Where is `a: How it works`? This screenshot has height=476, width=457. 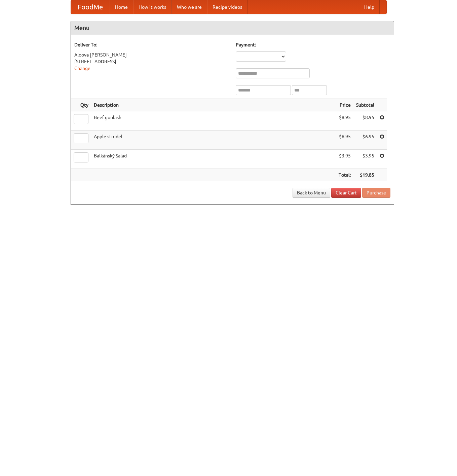 a: How it works is located at coordinates (153, 7).